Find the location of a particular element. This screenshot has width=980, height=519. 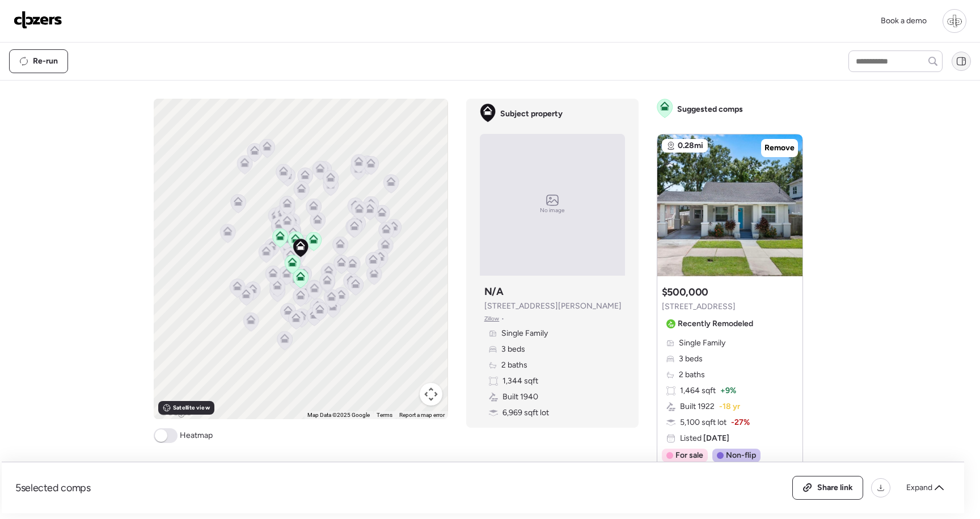

span: Expand is located at coordinates (920, 488).